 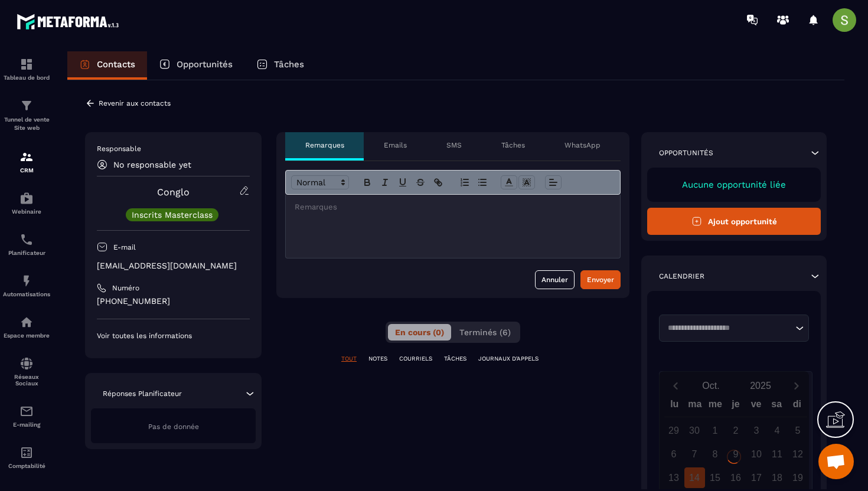 I want to click on div: Envoyer, so click(x=601, y=280).